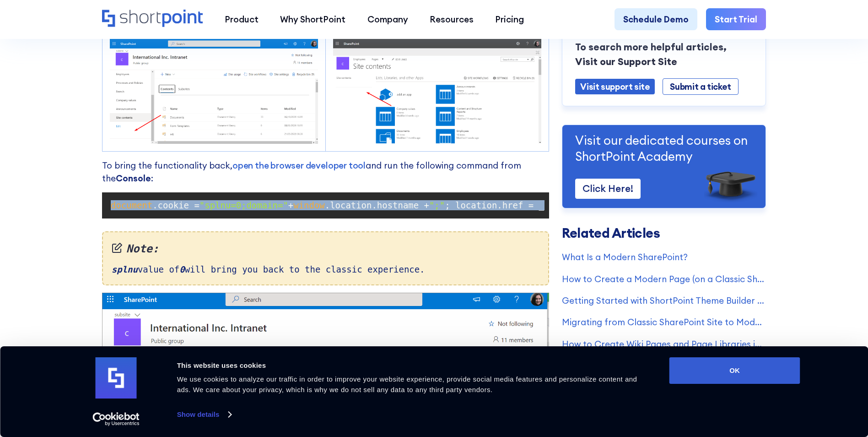  I want to click on p: Visit our dedicated courses on ShortPoint Academy, so click(664, 148).